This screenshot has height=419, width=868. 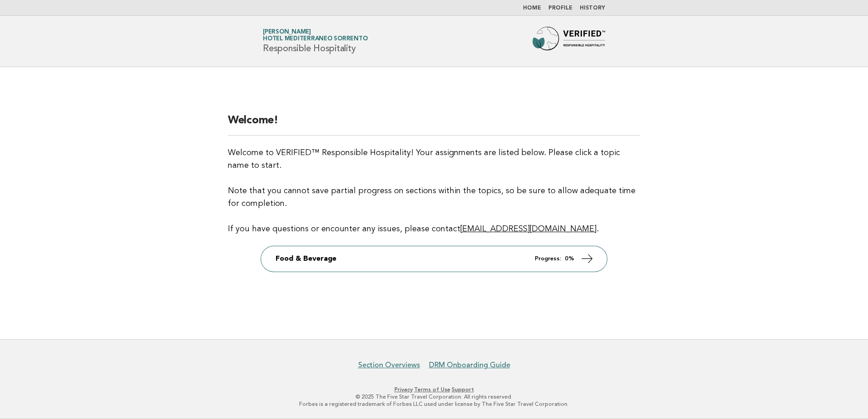 I want to click on h1: Responsible Hospitality, so click(x=315, y=41).